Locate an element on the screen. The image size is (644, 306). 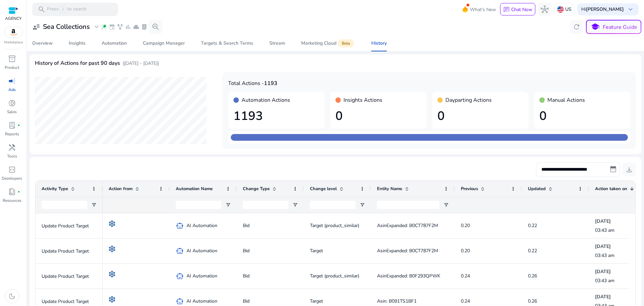
span: AsinExpanded: B0F293QPWK is located at coordinates (409, 276).